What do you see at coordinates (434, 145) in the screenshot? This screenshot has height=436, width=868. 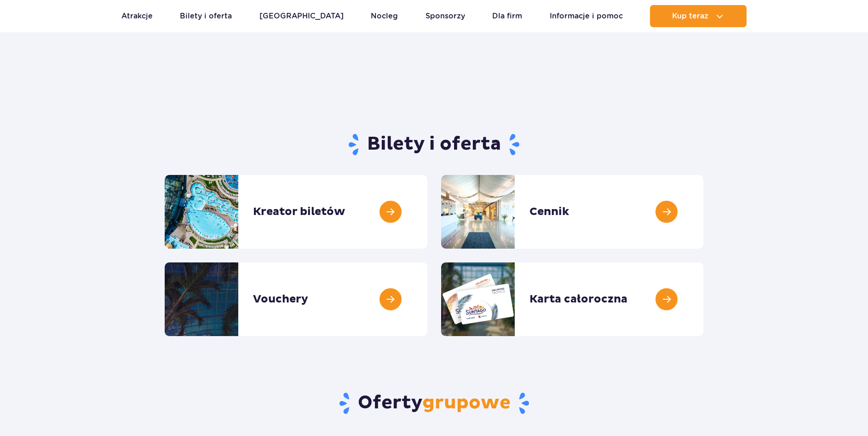 I see `h1: Bilety i oferta` at bounding box center [434, 145].